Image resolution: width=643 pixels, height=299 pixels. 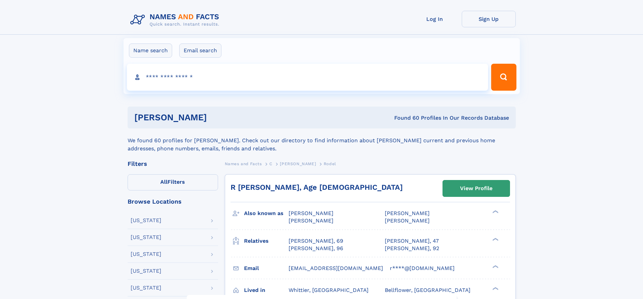 What do you see at coordinates (266, 213) in the screenshot?
I see `h3: Also known as` at bounding box center [266, 213].